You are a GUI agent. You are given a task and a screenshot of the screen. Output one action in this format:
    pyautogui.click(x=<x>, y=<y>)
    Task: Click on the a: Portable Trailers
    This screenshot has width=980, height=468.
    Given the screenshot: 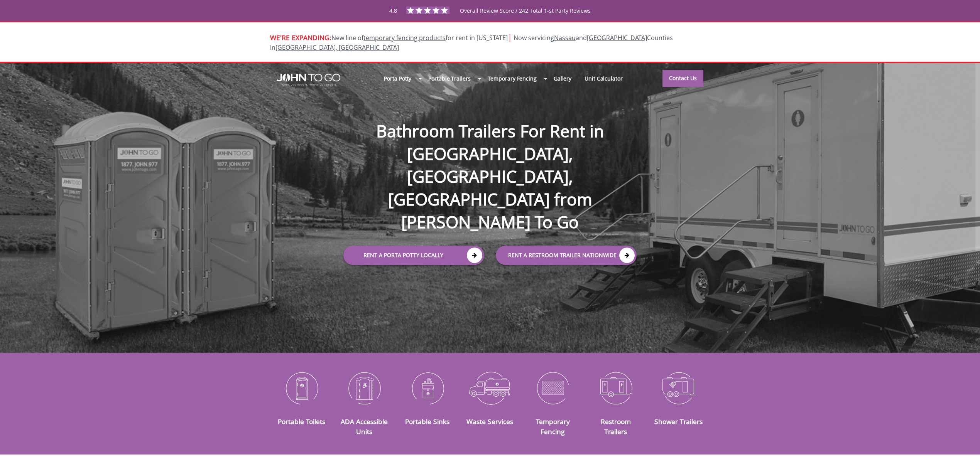 What is the action you would take?
    pyautogui.click(x=449, y=78)
    